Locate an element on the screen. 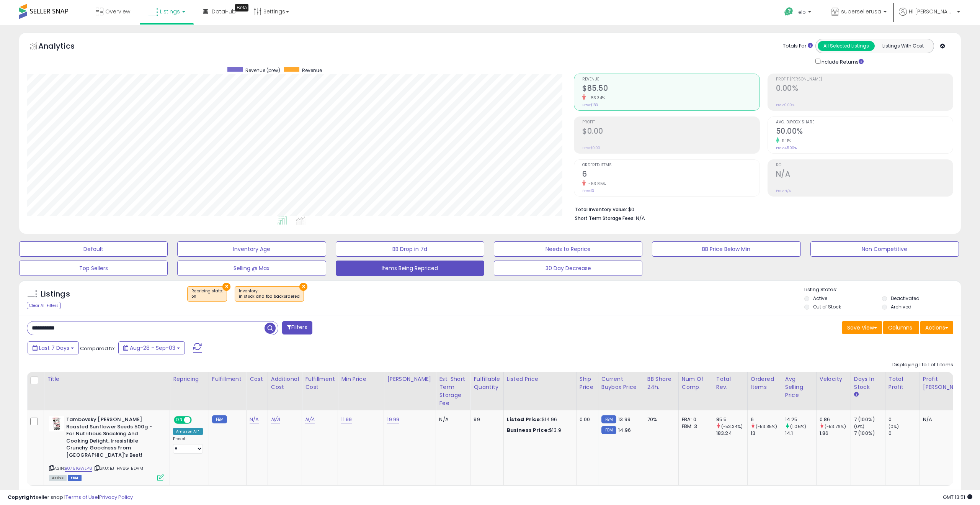 The width and height of the screenshot is (980, 505). small: -53.85% is located at coordinates (596, 183).